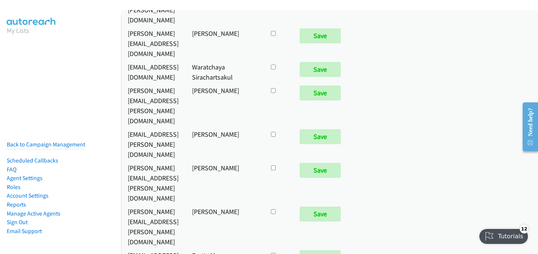  Describe the element at coordinates (32, 160) in the screenshot. I see `a: Scheduled Callbacks` at that location.